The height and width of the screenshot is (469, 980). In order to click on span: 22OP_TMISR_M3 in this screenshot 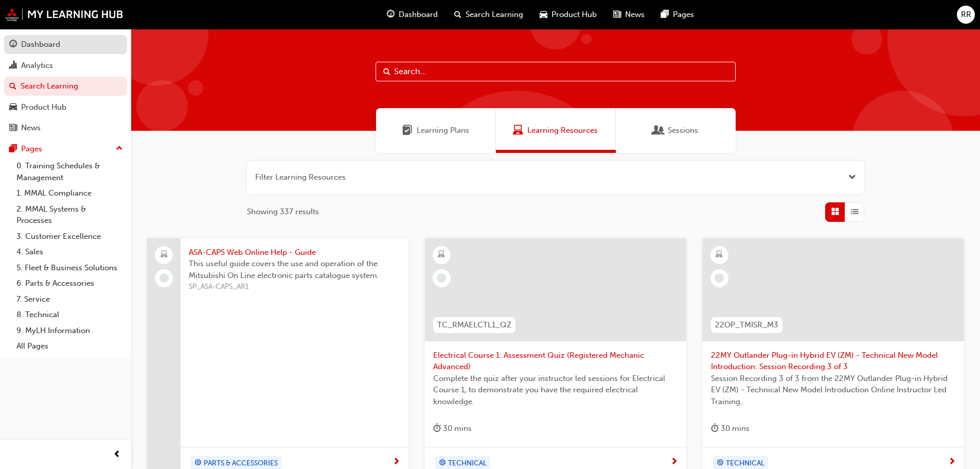, I will do `click(746, 324)`.